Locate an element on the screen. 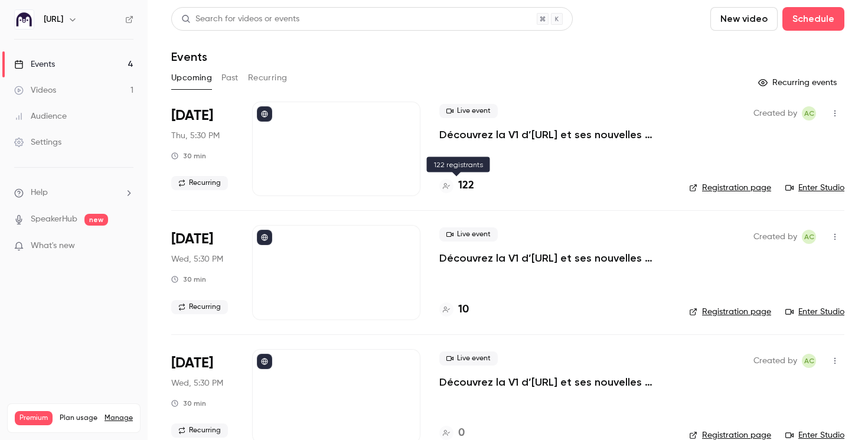 This screenshot has height=440, width=868. button: Recurring events is located at coordinates (798, 83).